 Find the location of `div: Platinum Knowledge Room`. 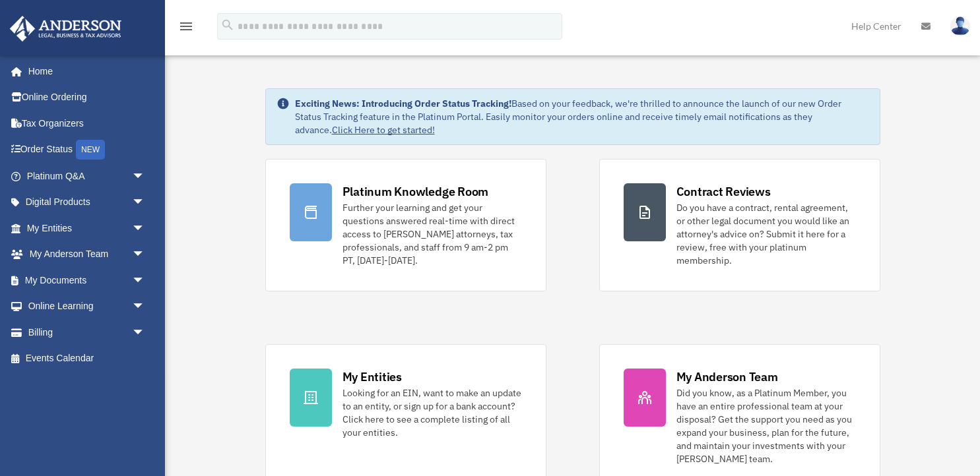

div: Platinum Knowledge Room is located at coordinates (416, 191).